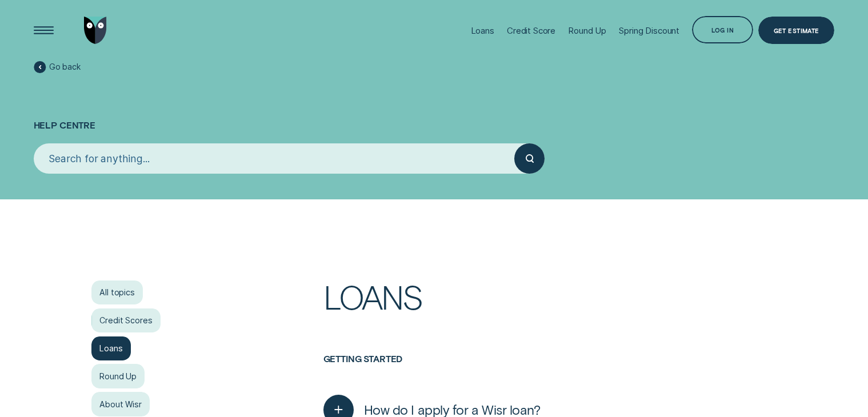  Describe the element at coordinates (274, 158) in the screenshot. I see `input: Search for anything...` at that location.